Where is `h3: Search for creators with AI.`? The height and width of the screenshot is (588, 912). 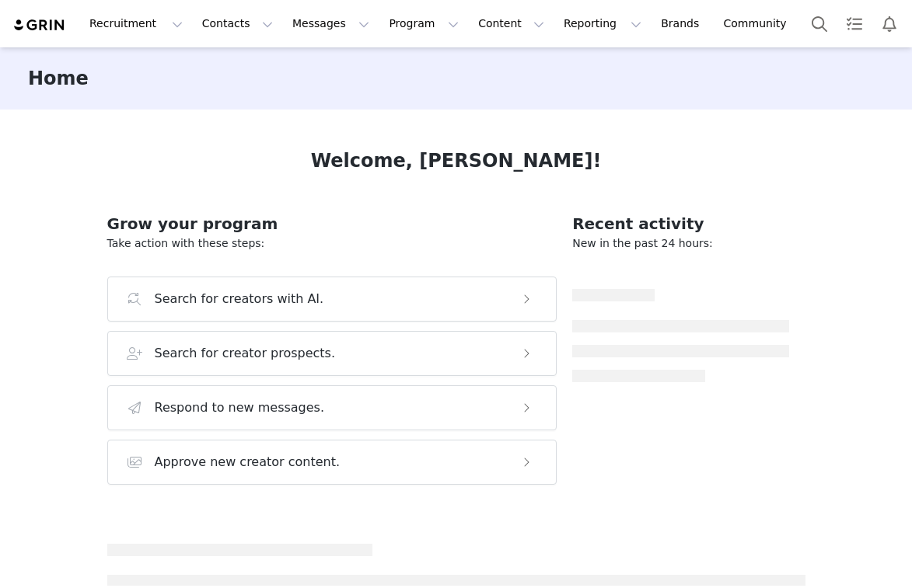
h3: Search for creators with AI. is located at coordinates (239, 299).